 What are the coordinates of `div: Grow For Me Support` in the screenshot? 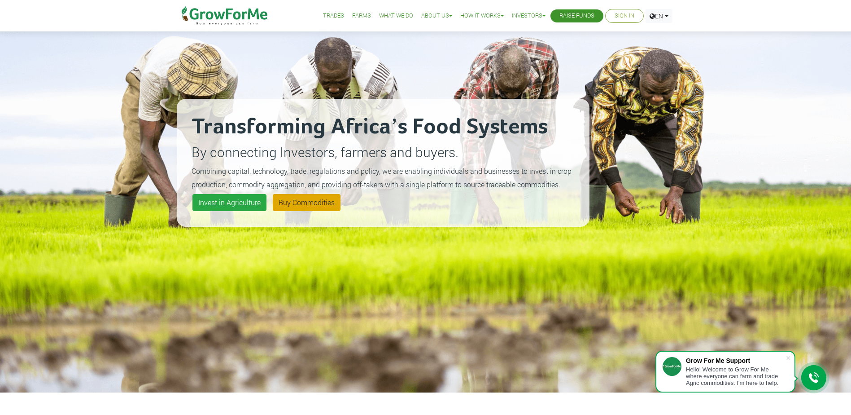 It's located at (736, 360).